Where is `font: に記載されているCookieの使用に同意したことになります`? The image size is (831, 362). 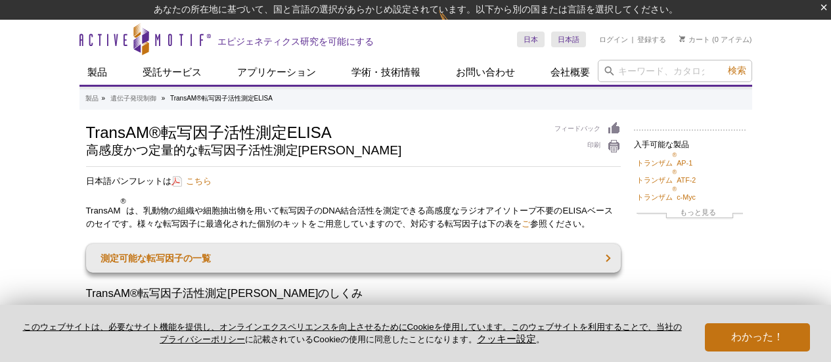 font: に記載されているCookieの使用に同意したことになります is located at coordinates (357, 339).